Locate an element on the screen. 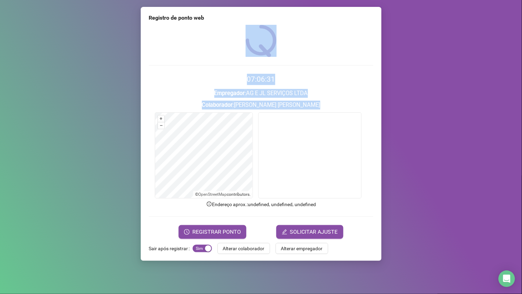 The image size is (522, 294). strong: Colaborador is located at coordinates (218, 105).